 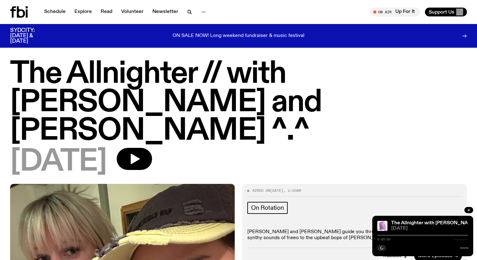 What do you see at coordinates (292, 190) in the screenshot?
I see `span: , 1:00am` at bounding box center [292, 190].